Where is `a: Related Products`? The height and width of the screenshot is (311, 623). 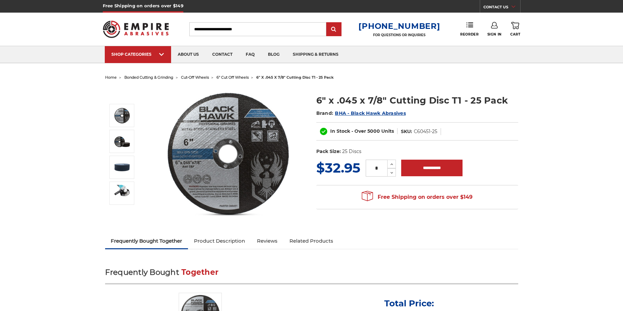 a: Related Products is located at coordinates (312, 241).